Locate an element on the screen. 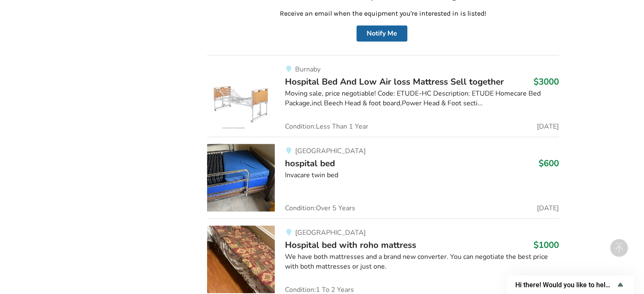  h3: $1000 is located at coordinates (546, 245).